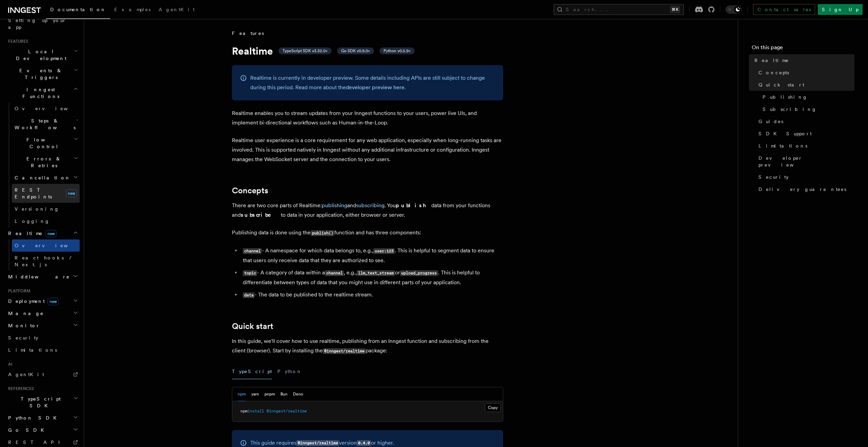 Image resolution: width=868 pixels, height=447 pixels. I want to click on code: 0.4.0, so click(364, 443).